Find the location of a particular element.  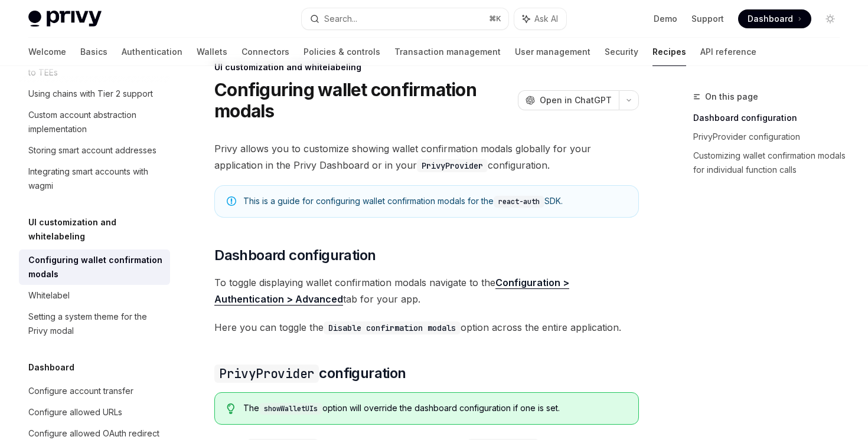

span: On this page is located at coordinates (732, 97).